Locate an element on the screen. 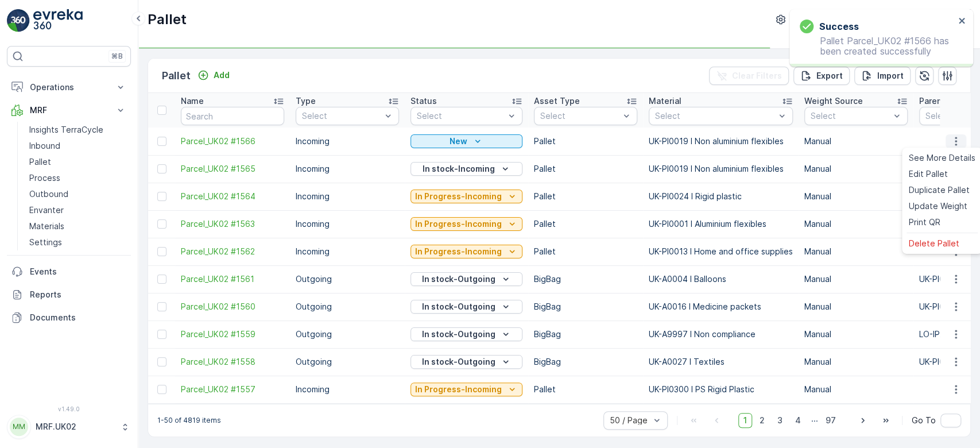 Image resolution: width=980 pixels, height=448 pixels. span: Parcel_UK02 #1562 is located at coordinates (233, 252).